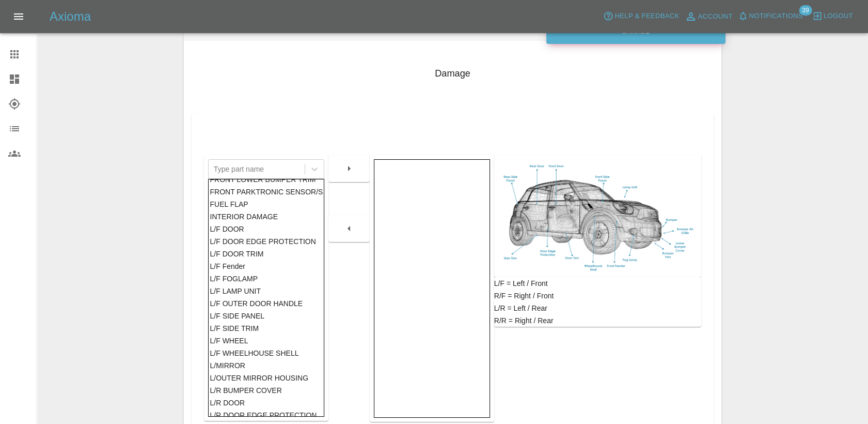 This screenshot has width=868, height=424. Describe the element at coordinates (266, 353) in the screenshot. I see `div: L/F WHEELHOUSE SHELL` at that location.